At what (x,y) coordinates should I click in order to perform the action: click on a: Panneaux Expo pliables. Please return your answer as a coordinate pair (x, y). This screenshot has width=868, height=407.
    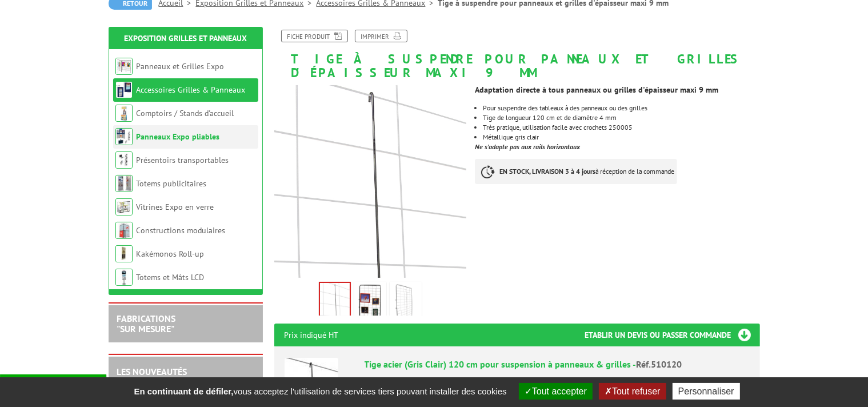
    Looking at the image, I should click on (178, 137).